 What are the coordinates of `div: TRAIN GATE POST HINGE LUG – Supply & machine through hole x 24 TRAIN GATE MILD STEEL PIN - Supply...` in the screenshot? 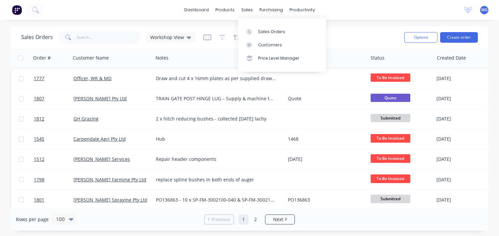 It's located at (216, 99).